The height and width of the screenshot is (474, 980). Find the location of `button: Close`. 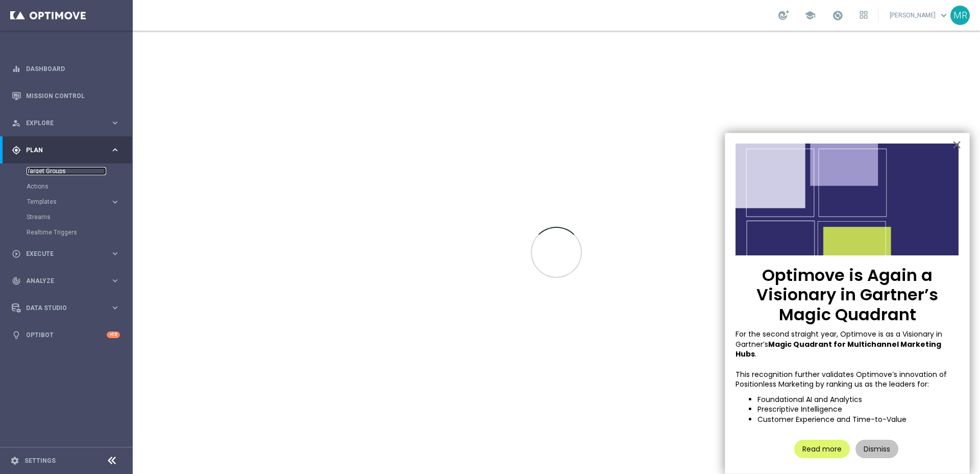

button: Close is located at coordinates (956, 145).